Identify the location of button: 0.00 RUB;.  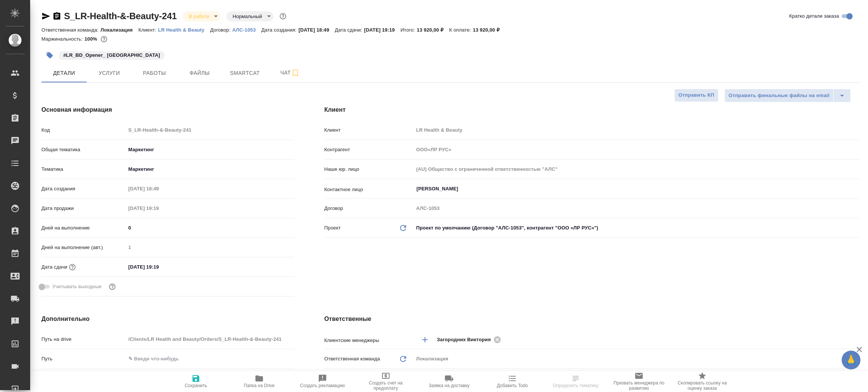
(104, 39).